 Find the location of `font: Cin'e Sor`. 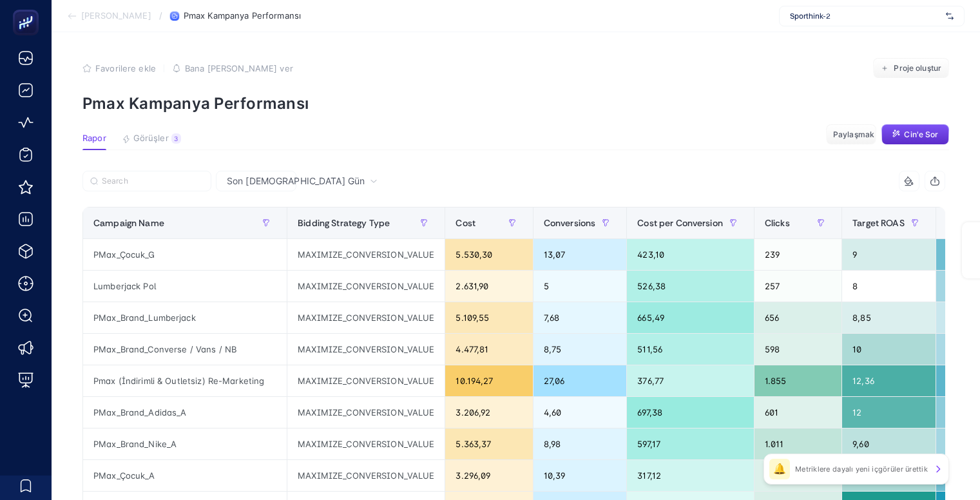

font: Cin'e Sor is located at coordinates (921, 134).